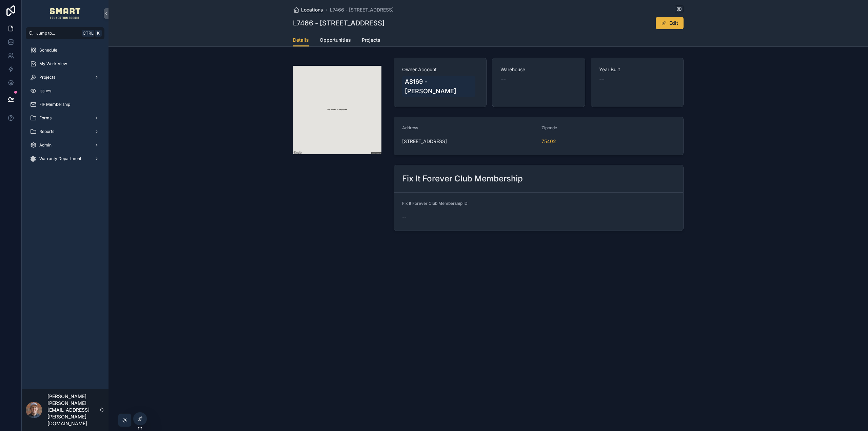 This screenshot has width=868, height=431. I want to click on span: Schedule, so click(48, 50).